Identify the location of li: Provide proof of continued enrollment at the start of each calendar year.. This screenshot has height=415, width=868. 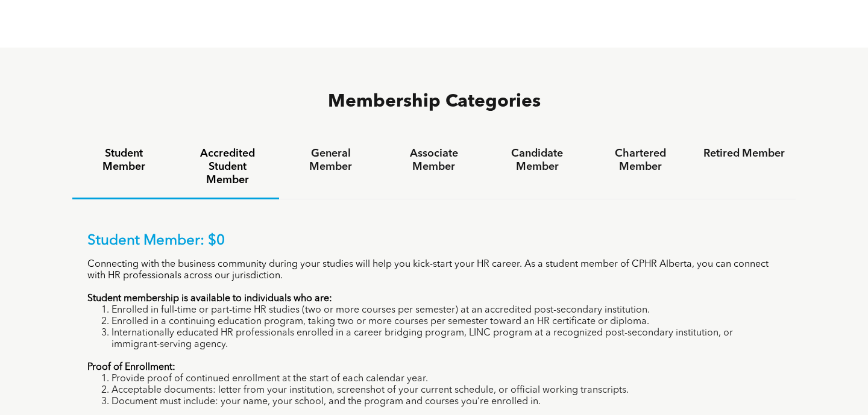
(446, 379).